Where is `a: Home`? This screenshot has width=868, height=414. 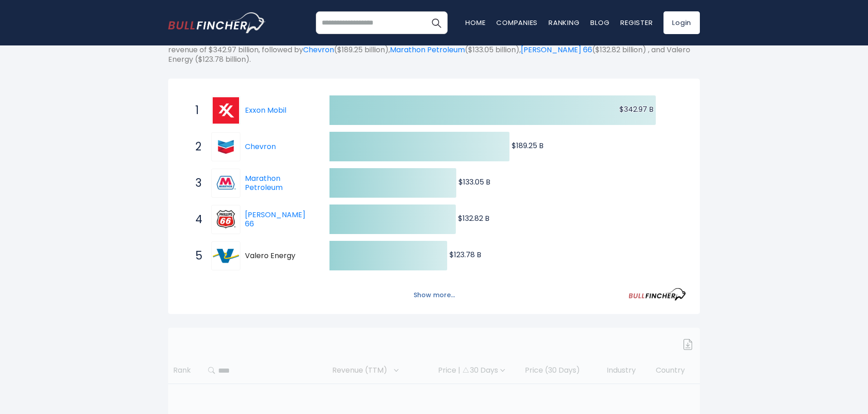 a: Home is located at coordinates (475, 22).